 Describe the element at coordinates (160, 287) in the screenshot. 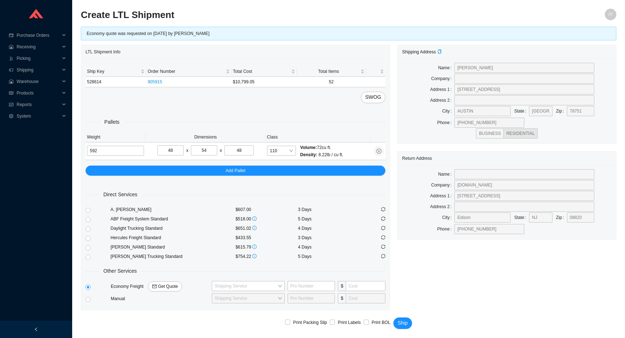

I see `div: Economy Freight` at that location.